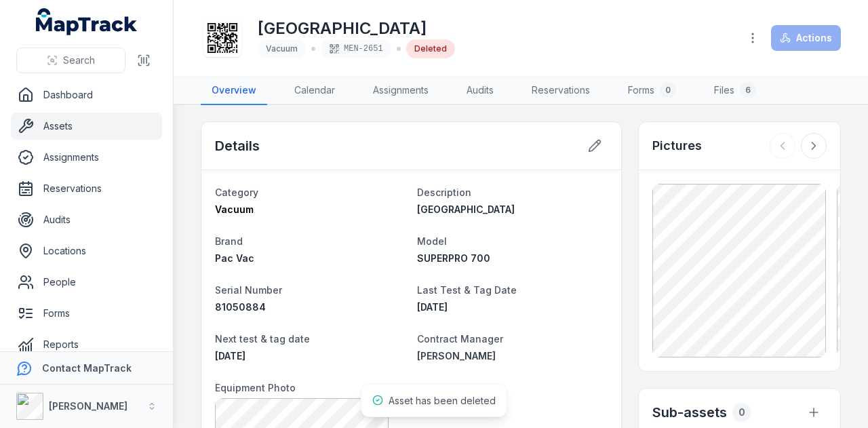 This screenshot has width=868, height=428. I want to click on div: 6, so click(748, 91).